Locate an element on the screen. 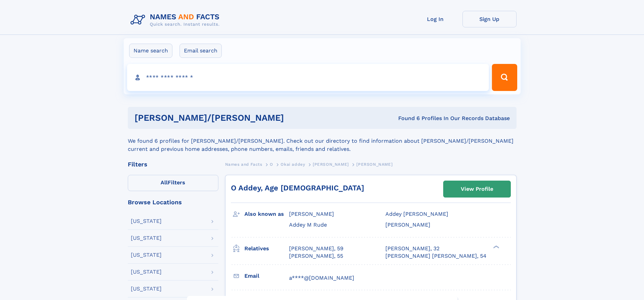 This screenshot has width=644, height=300. div: View Profile is located at coordinates (477, 189).